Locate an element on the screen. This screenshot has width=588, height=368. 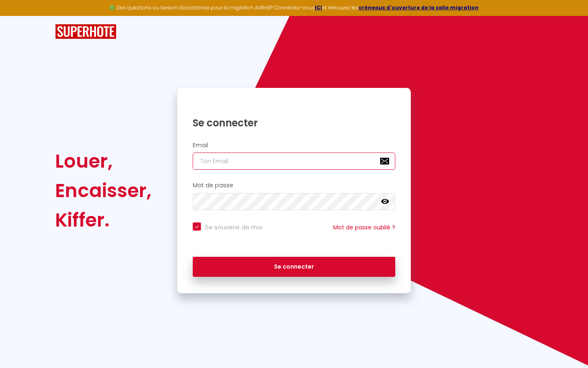
div: Encaisser, is located at coordinates (104, 191).